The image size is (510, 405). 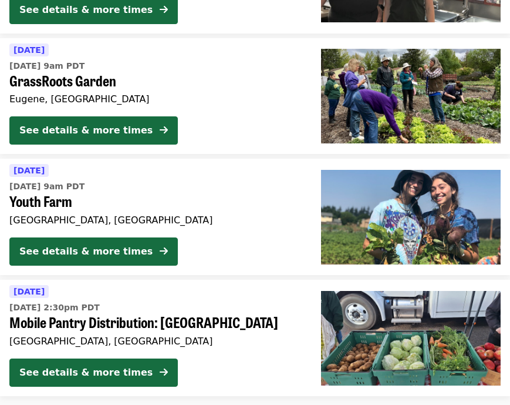 I want to click on span: GrassRoots Garden, so click(x=156, y=80).